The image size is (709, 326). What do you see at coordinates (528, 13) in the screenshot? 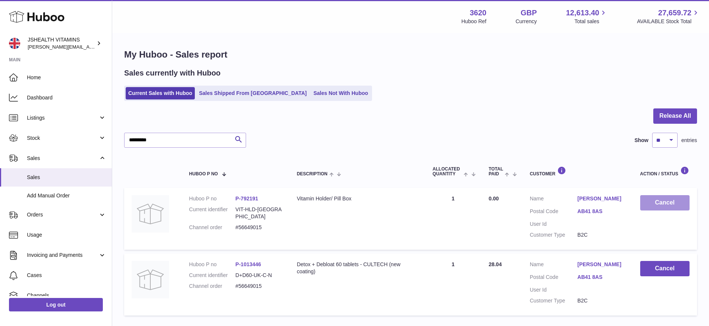
I see `strong: GBP` at bounding box center [528, 13].